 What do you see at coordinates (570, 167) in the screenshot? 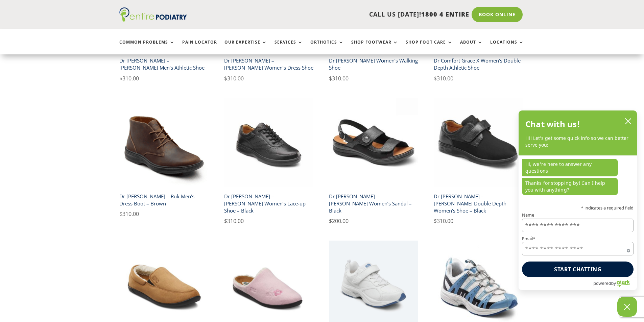
I see `p: Hi, we're here to answer any questions` at bounding box center [570, 167].